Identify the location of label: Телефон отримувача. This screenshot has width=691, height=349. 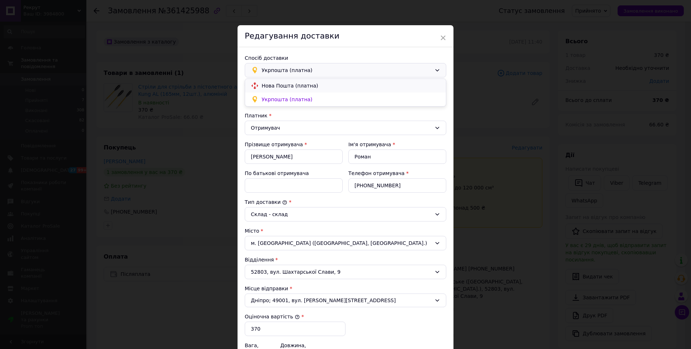
(376, 173).